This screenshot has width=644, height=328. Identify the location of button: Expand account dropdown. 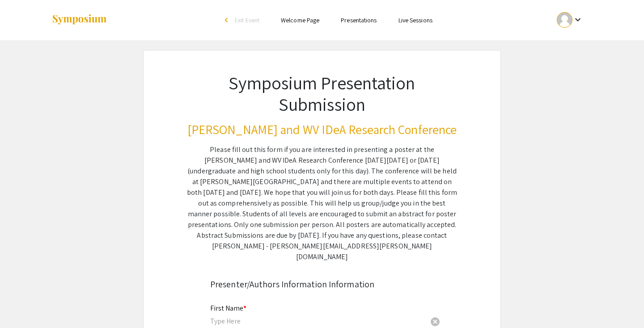
(569, 20).